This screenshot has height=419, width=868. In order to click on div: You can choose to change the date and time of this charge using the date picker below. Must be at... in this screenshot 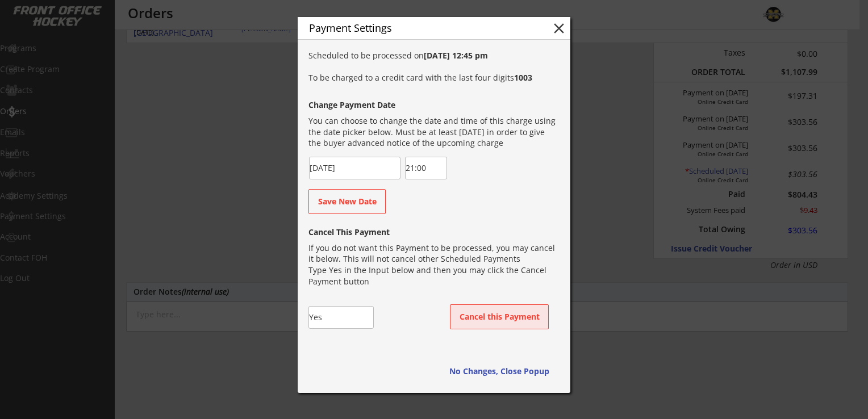, I will do `click(433, 132)`.